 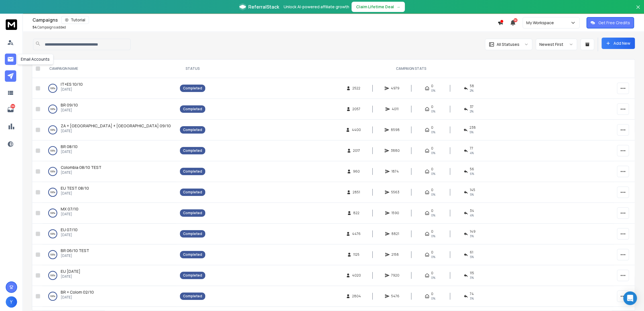 I want to click on span: ReferralStack, so click(x=264, y=7).